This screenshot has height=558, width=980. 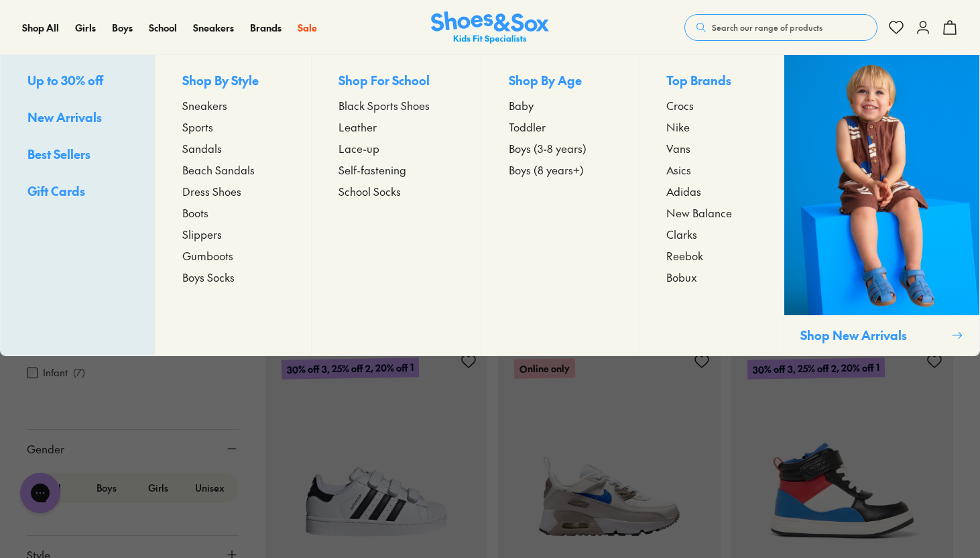 I want to click on p: Shop For School, so click(x=396, y=81).